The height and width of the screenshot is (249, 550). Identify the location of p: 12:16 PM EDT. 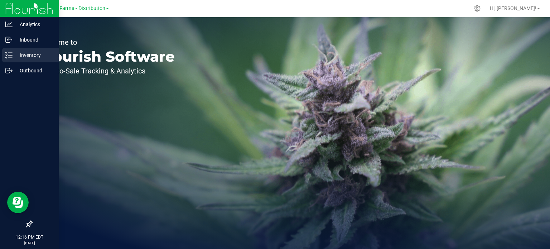
(29, 237).